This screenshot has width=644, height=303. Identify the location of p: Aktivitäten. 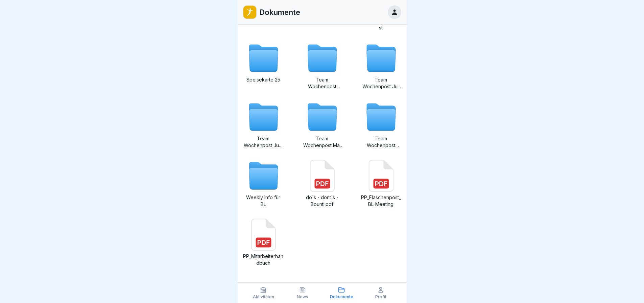
(264, 297).